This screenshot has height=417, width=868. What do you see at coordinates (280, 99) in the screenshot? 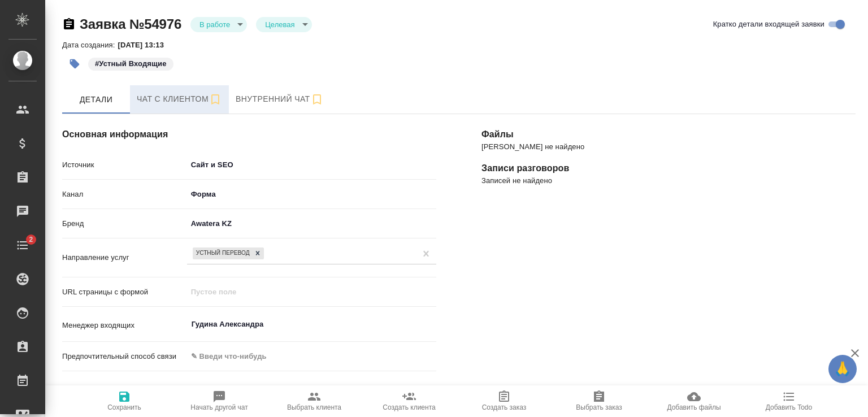
I see `span: Внутренний чат` at bounding box center [280, 99].